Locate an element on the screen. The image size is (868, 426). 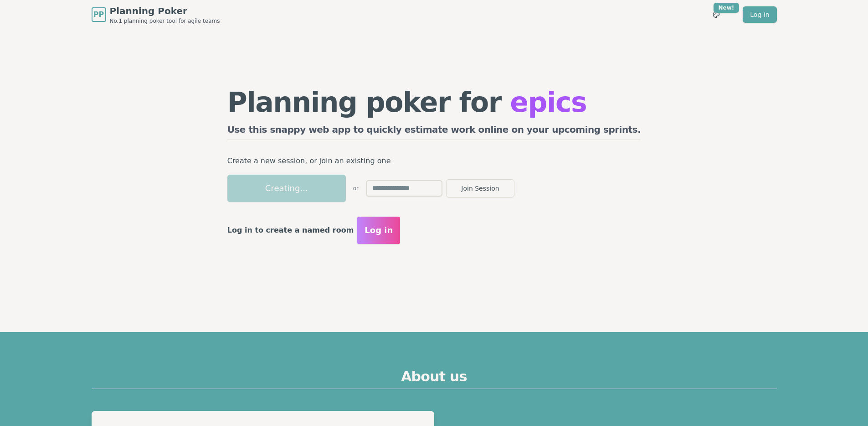
button: Log in is located at coordinates (379, 230).